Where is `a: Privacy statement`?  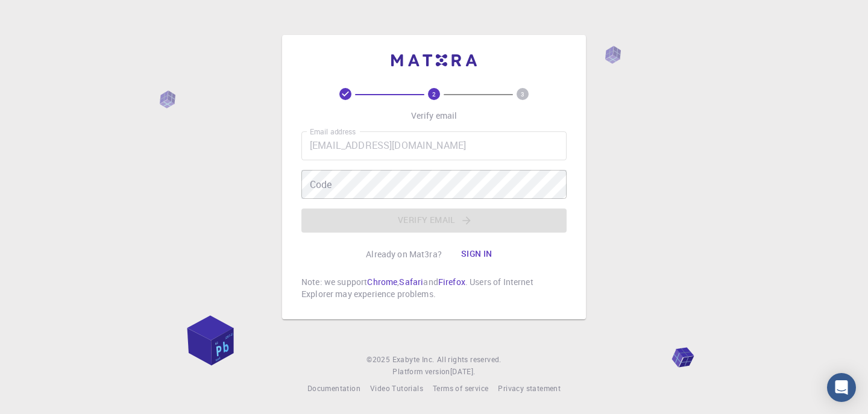
a: Privacy statement is located at coordinates (529, 388).